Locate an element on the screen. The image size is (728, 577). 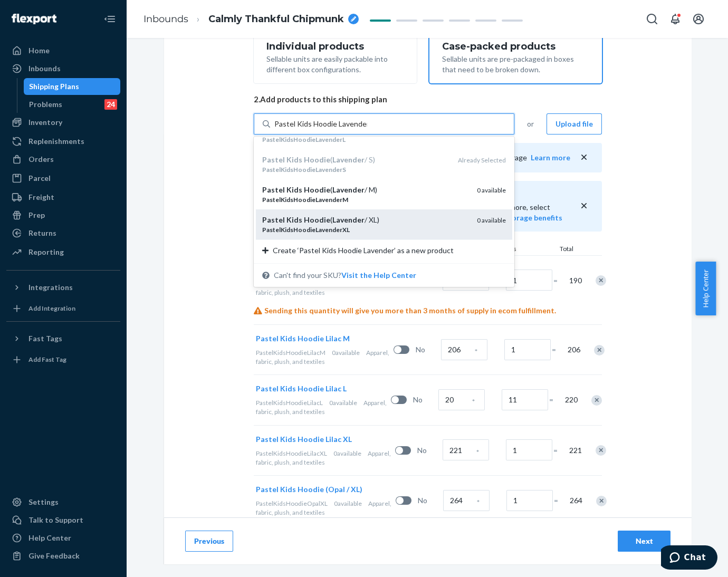
a: Problems24 is located at coordinates (72, 104).